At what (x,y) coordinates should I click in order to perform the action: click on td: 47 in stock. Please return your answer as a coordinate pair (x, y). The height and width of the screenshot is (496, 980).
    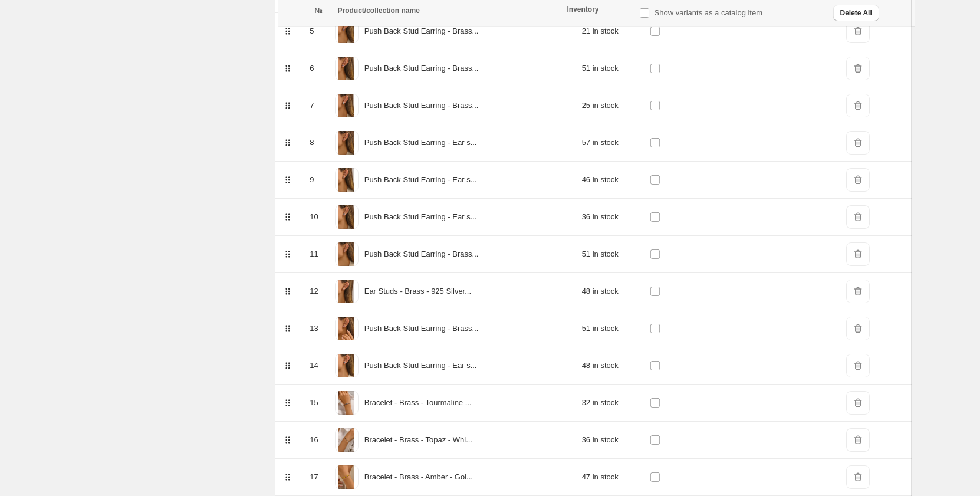
    Looking at the image, I should click on (612, 477).